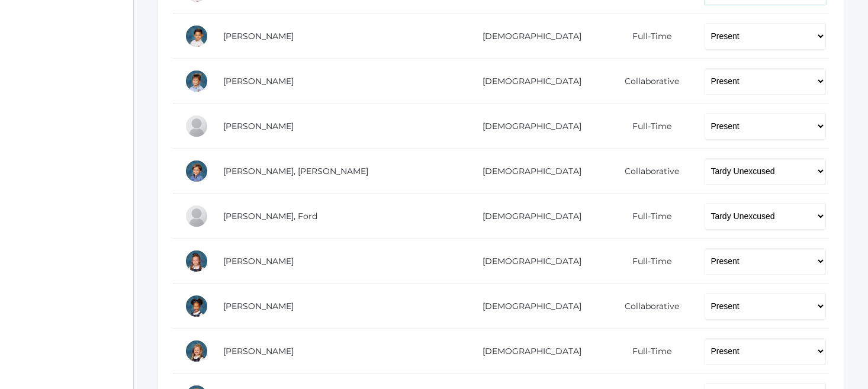 The width and height of the screenshot is (868, 389). What do you see at coordinates (197, 127) in the screenshot?
I see `div: Chloé Noëlle Cope` at bounding box center [197, 127].